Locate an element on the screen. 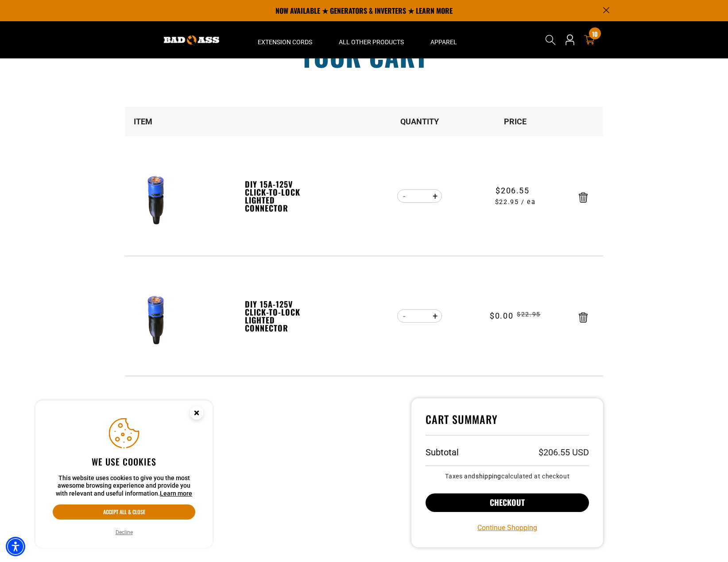 This screenshot has width=728, height=562. th: Item is located at coordinates (184, 121).